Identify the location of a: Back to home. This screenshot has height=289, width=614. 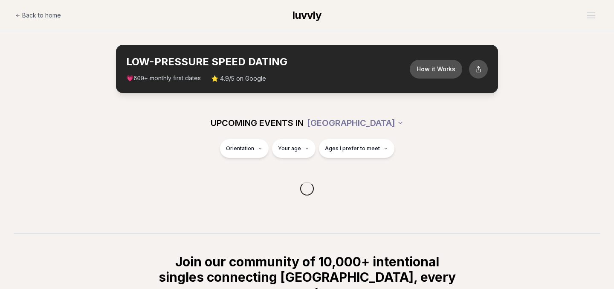
(38, 15).